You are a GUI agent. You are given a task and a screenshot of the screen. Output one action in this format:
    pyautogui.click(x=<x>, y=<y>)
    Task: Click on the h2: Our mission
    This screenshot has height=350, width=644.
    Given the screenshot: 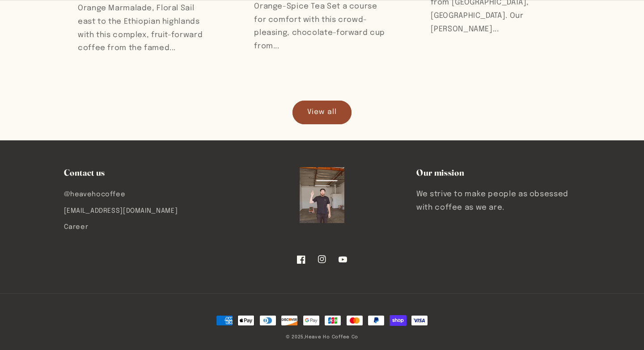 What is the action you would take?
    pyautogui.click(x=499, y=173)
    